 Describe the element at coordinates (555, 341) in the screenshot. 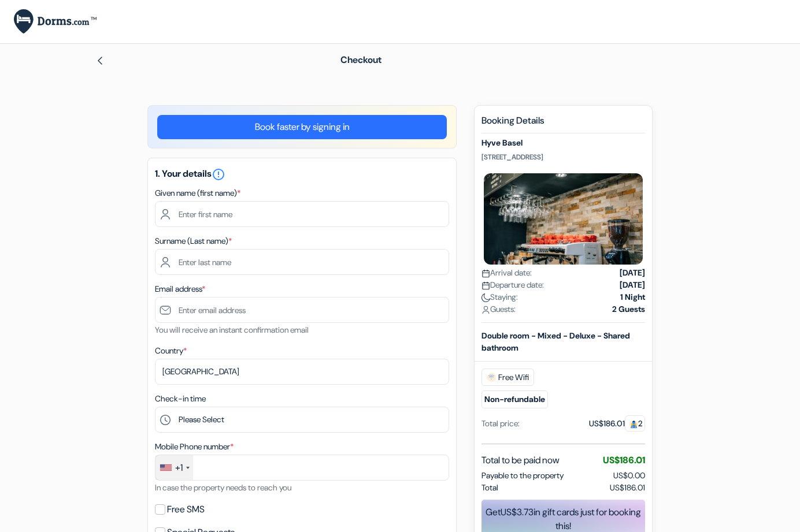

I see `b: Double room - Mixed - Deluxe - Shared bathroom` at that location.